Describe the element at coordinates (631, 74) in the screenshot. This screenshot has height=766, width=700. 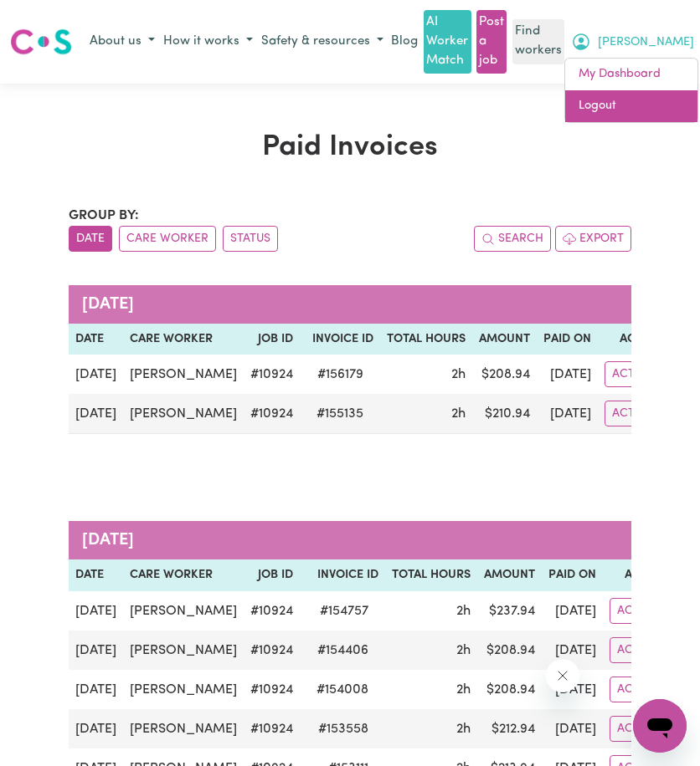
I see `a: My Dashboard` at that location.